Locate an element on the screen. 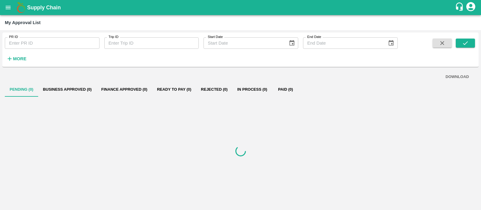  a: Supply Chain is located at coordinates (241, 8).